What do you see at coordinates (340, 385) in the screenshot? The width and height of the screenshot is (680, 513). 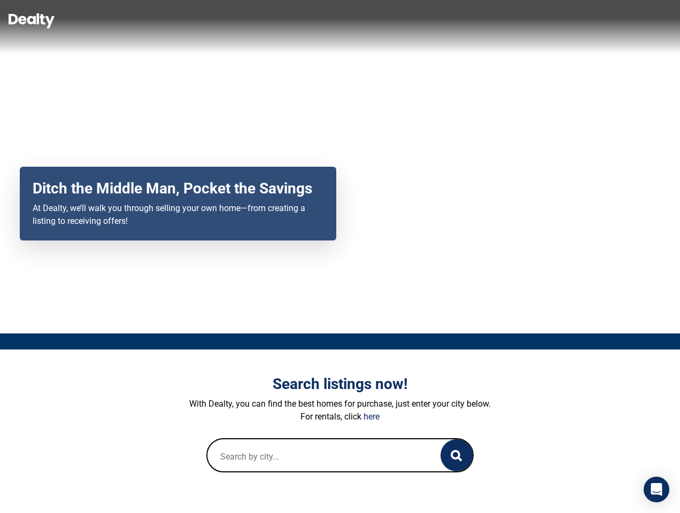 I see `h3: Search listings now!` at bounding box center [340, 385].